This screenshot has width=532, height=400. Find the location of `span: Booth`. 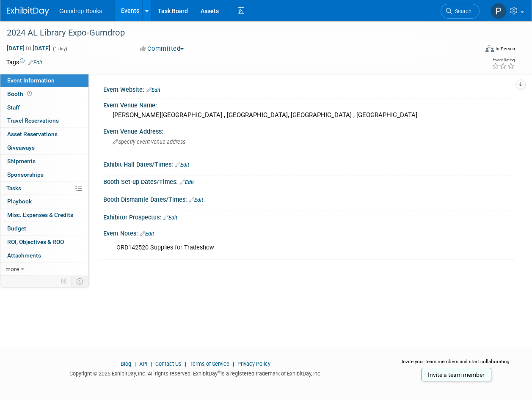

span: Booth is located at coordinates (21, 94).